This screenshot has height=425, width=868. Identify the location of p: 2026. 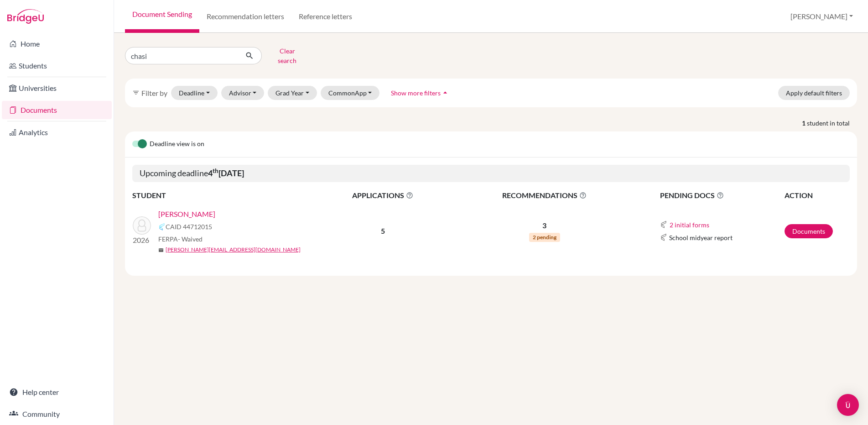
(142, 240).